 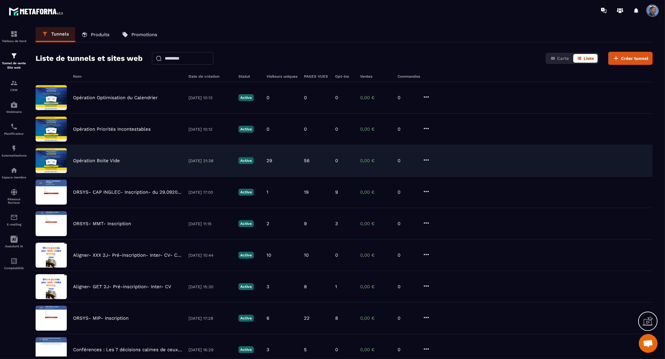 I want to click on p: Comptabilité, so click(x=14, y=268).